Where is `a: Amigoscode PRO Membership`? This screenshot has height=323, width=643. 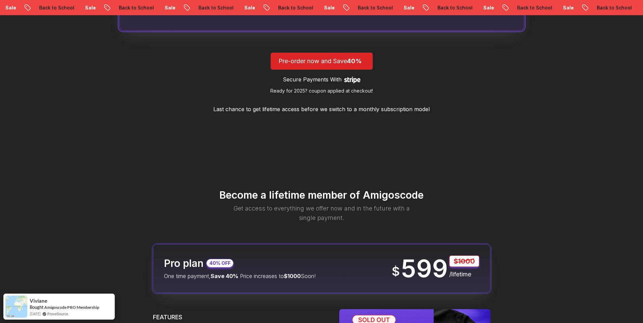 a: Amigoscode PRO Membership is located at coordinates (72, 307).